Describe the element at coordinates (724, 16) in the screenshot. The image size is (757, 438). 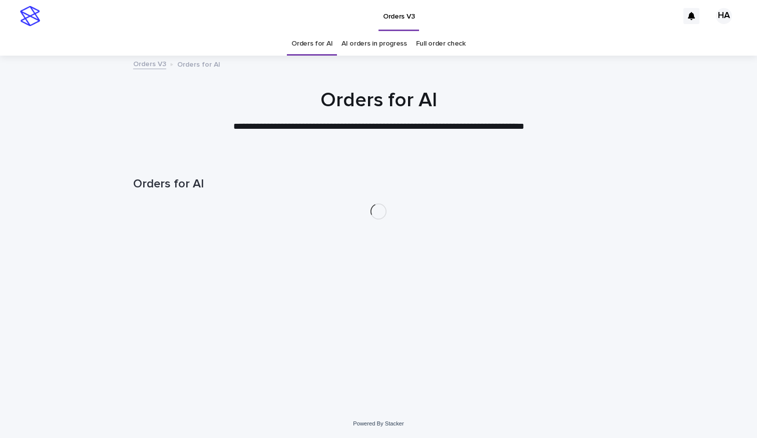
I see `div: HA` at that location.